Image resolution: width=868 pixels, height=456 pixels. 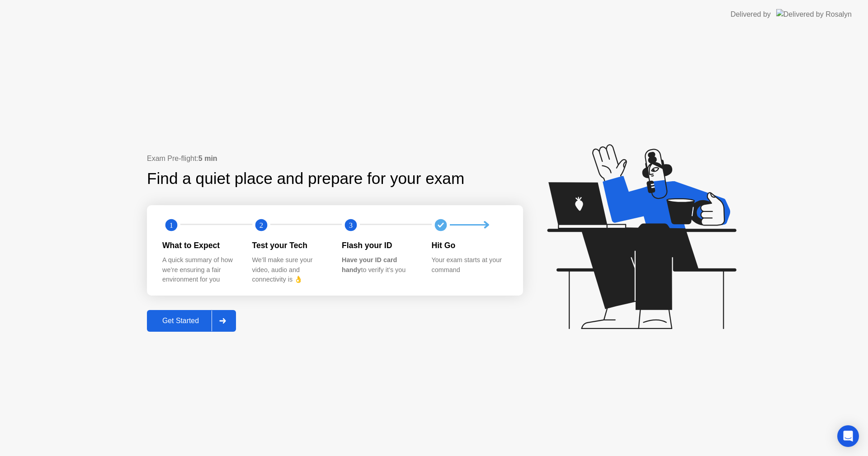 What do you see at coordinates (469, 265) in the screenshot?
I see `div: Your exam starts at your command` at bounding box center [469, 265].